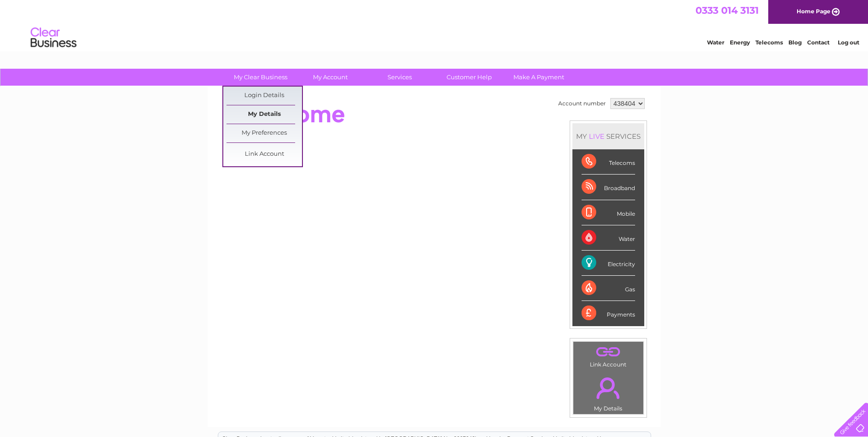 The image size is (868, 437). I want to click on td: Link Account, so click(608, 356).